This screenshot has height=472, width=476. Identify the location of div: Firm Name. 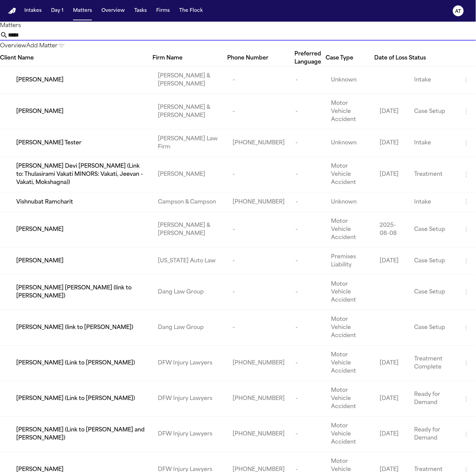
(190, 58).